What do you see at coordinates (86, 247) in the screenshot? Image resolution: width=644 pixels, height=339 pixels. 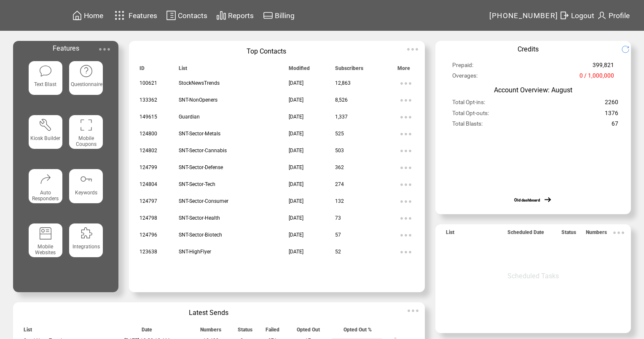 I see `span: Integrations` at bounding box center [86, 247].